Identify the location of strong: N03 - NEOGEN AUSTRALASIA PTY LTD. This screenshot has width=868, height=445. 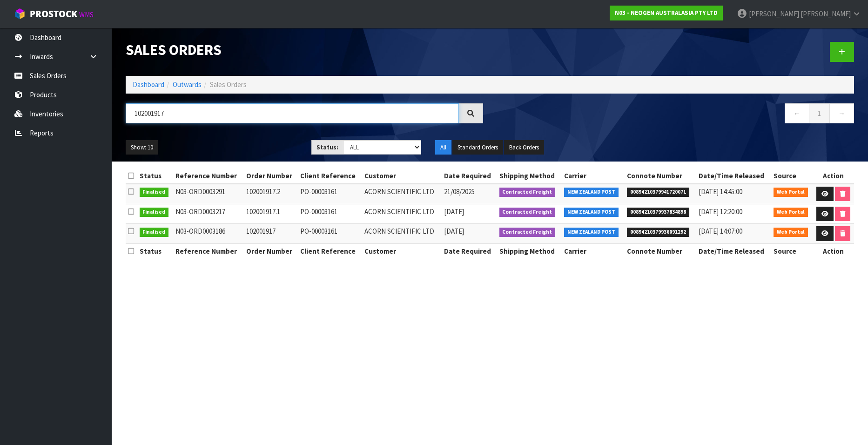
(666, 12).